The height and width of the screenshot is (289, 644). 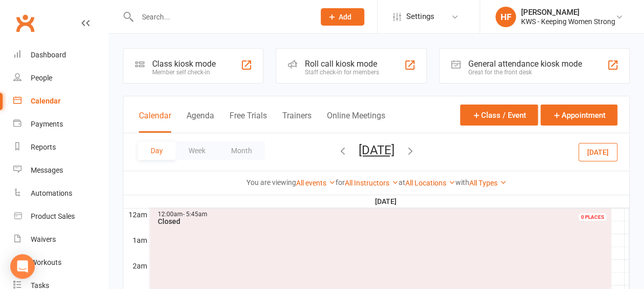 I want to click on button: Agenda, so click(x=200, y=121).